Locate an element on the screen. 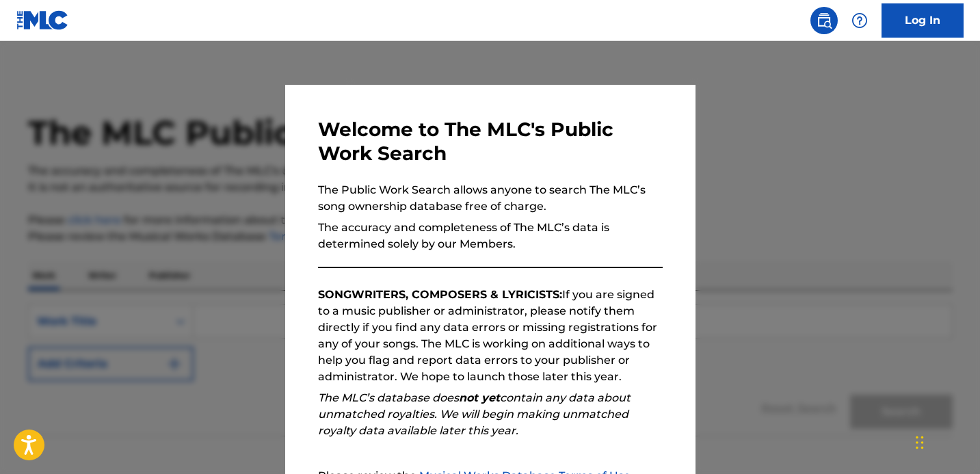  div: Help is located at coordinates (859, 21).